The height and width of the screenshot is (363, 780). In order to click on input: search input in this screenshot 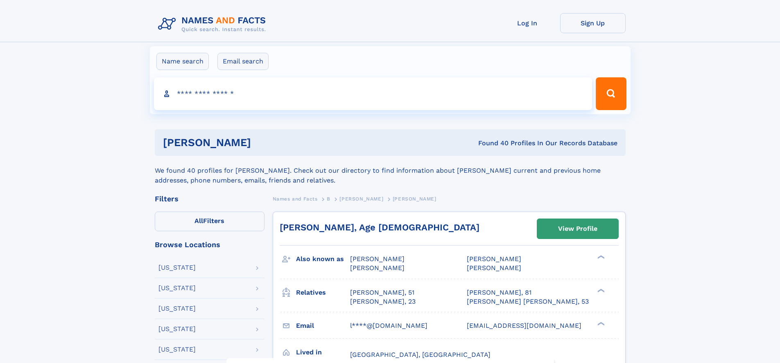, I will do `click(373, 94)`.